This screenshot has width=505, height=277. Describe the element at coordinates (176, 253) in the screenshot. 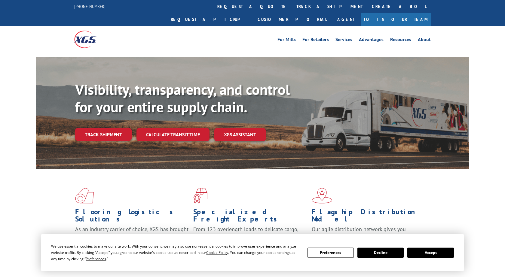

I see `div: We use essential cookies to make our site work. With your consent, we may also use non-essential ...` at that location.